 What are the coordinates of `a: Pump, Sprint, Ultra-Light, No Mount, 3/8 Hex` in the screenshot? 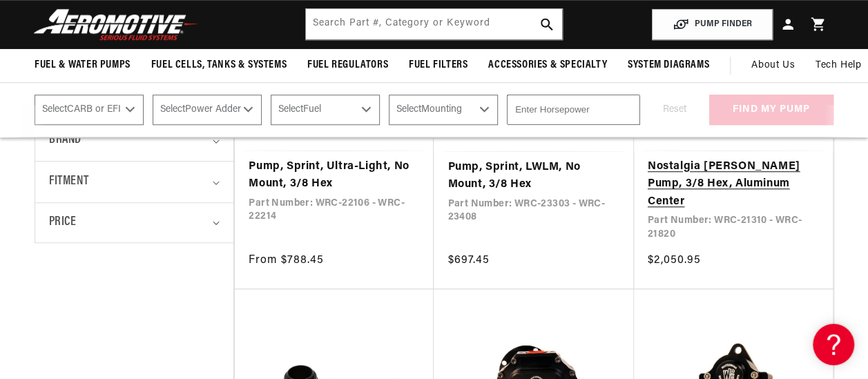 It's located at (334, 175).